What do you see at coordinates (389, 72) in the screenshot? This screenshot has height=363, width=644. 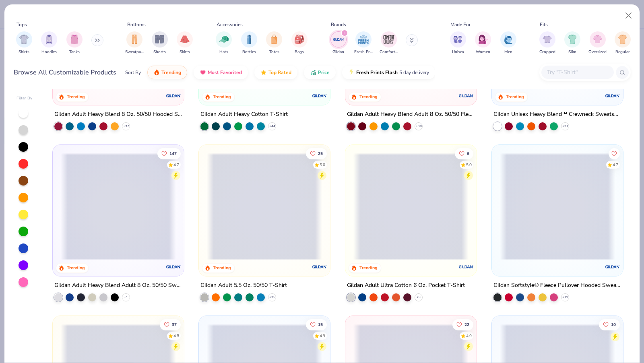 I see `button: Fresh Prints Flash5 day delivery` at bounding box center [389, 72].